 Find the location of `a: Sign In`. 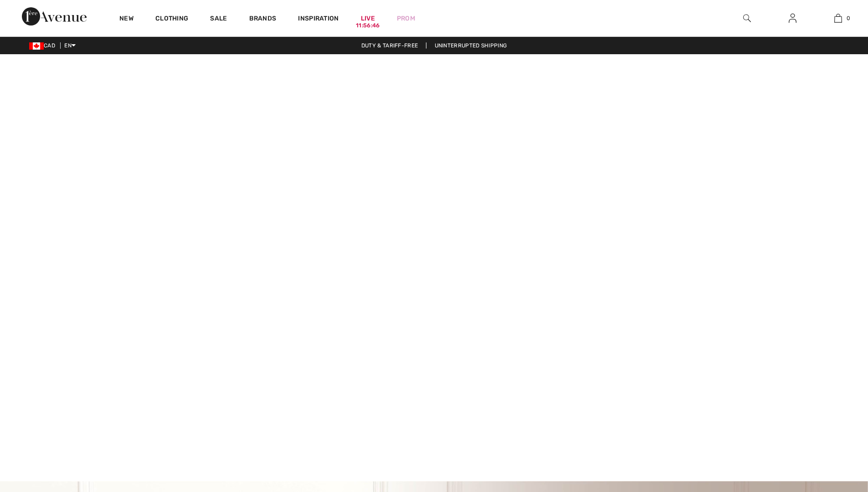

a: Sign In is located at coordinates (792, 18).